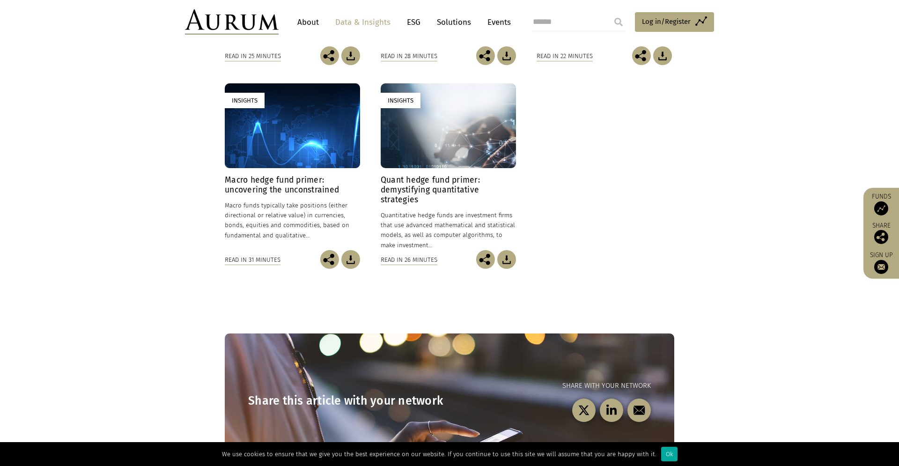 The image size is (899, 466). Describe the element at coordinates (550, 386) in the screenshot. I see `p: Share with your network` at that location.